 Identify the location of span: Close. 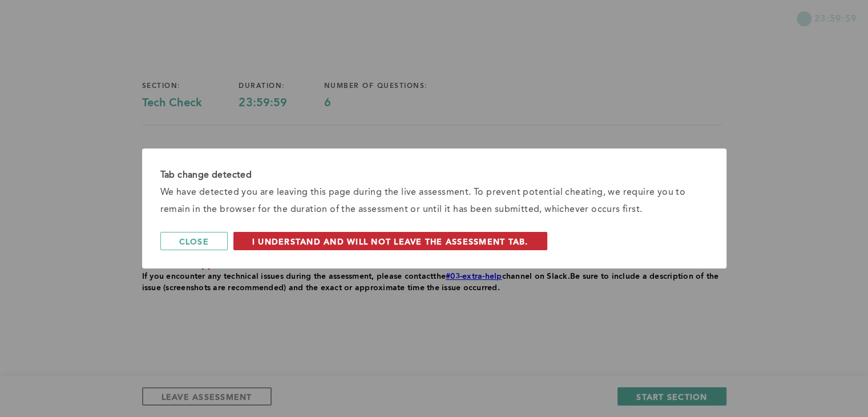
(194, 241).